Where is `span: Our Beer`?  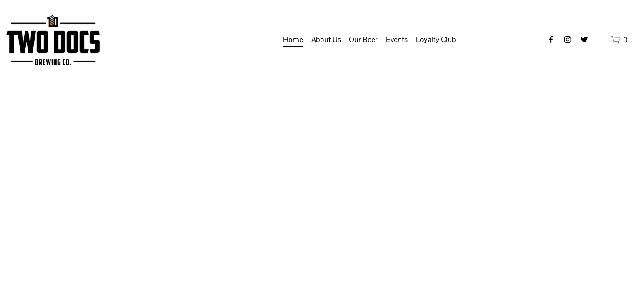 span: Our Beer is located at coordinates (363, 40).